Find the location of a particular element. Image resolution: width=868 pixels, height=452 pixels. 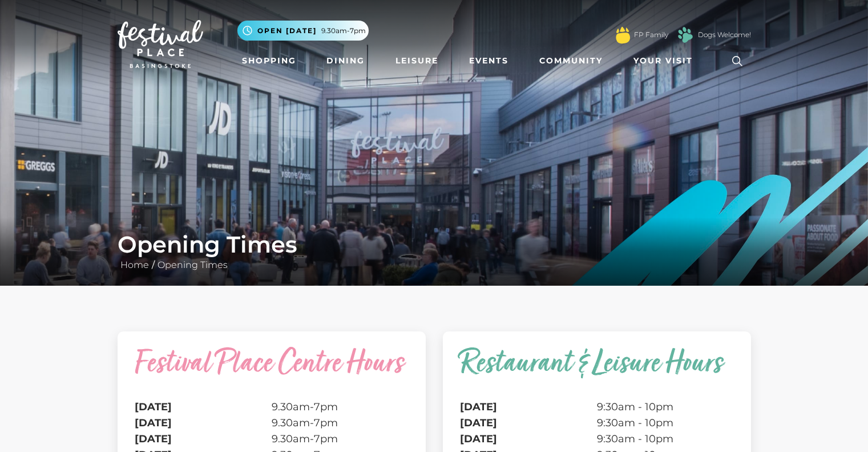

img: Festival Place Logo is located at coordinates (160, 44).